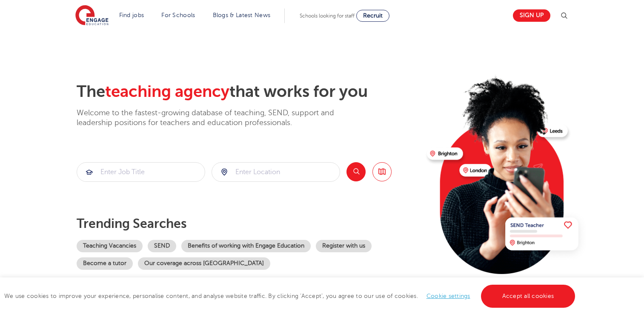  I want to click on span: teaching agency, so click(168, 92).